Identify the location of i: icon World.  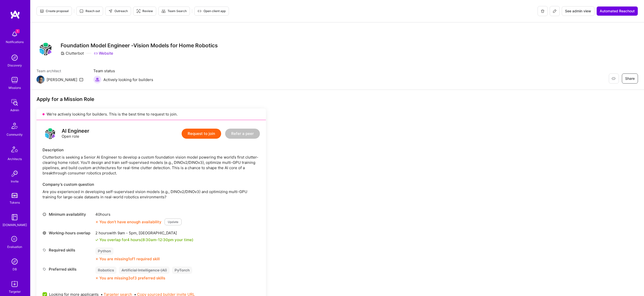
(44, 233).